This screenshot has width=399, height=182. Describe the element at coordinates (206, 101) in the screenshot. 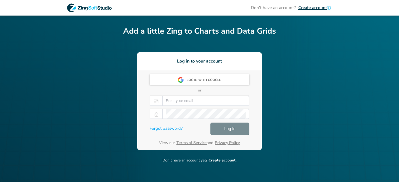

I see `input: Enter your email` at that location.